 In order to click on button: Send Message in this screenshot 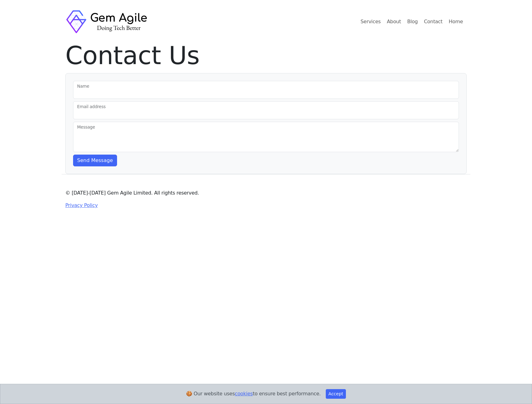, I will do `click(95, 161)`.